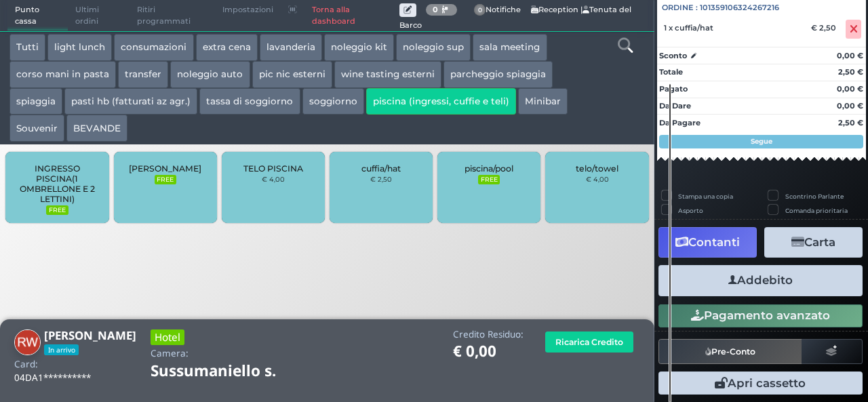 This screenshot has height=402, width=868. Describe the element at coordinates (479, 10) in the screenshot. I see `span: 0` at that location.